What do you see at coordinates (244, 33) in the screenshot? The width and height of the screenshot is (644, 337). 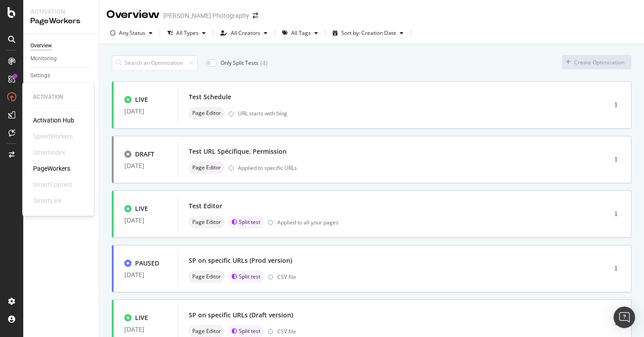 I see `button: All Creators` at bounding box center [244, 33].